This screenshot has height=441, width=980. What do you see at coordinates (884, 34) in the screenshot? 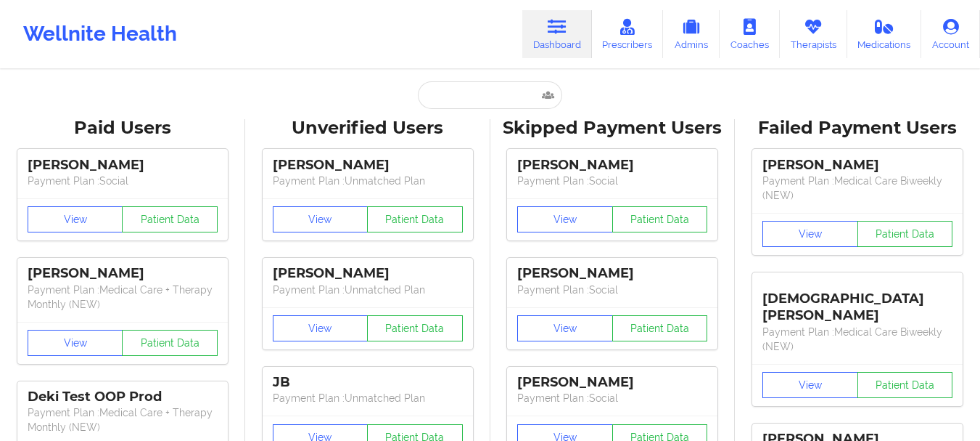
I see `a: Medications` at bounding box center [884, 34].